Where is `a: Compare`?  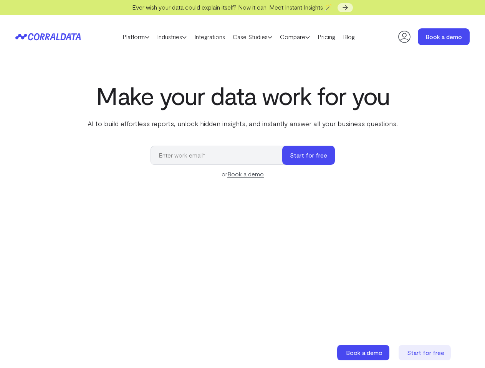 a: Compare is located at coordinates (295, 37).